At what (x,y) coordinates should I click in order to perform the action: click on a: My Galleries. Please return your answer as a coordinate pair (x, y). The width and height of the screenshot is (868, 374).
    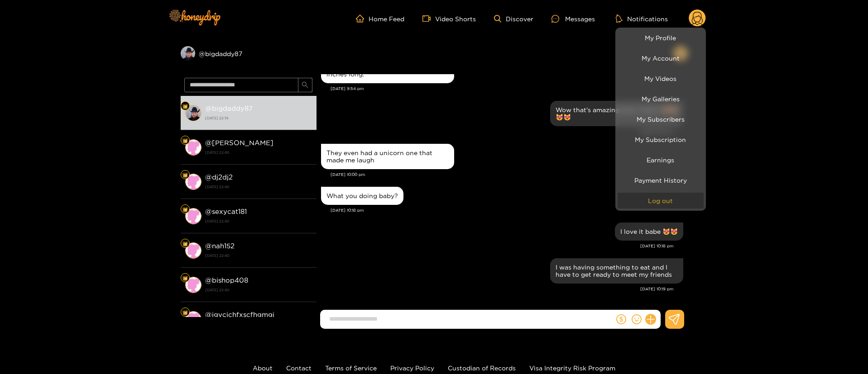
    Looking at the image, I should click on (661, 99).